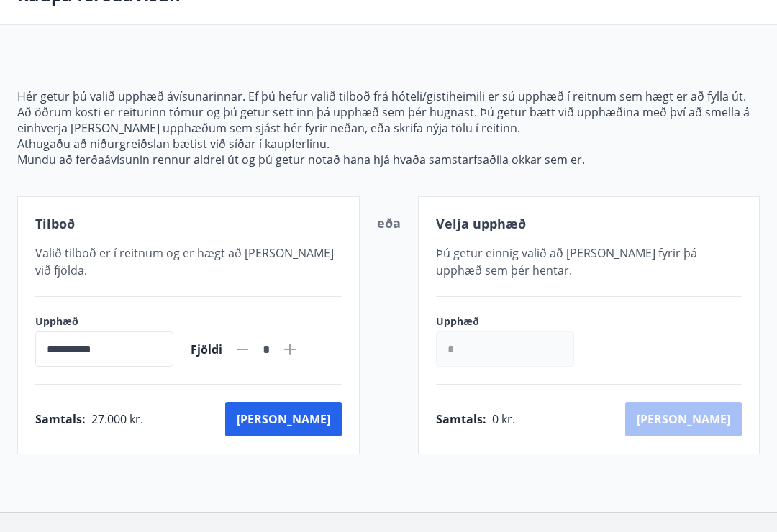  Describe the element at coordinates (388, 223) in the screenshot. I see `span: eða` at that location.